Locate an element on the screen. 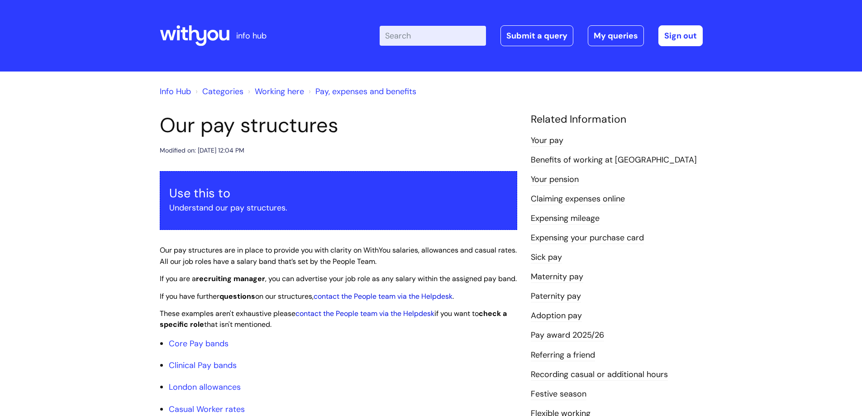 This screenshot has width=862, height=416. span: Our pay structures are in place to provide you with clarity on WithYou salaries, allowances and c... is located at coordinates (338, 256).